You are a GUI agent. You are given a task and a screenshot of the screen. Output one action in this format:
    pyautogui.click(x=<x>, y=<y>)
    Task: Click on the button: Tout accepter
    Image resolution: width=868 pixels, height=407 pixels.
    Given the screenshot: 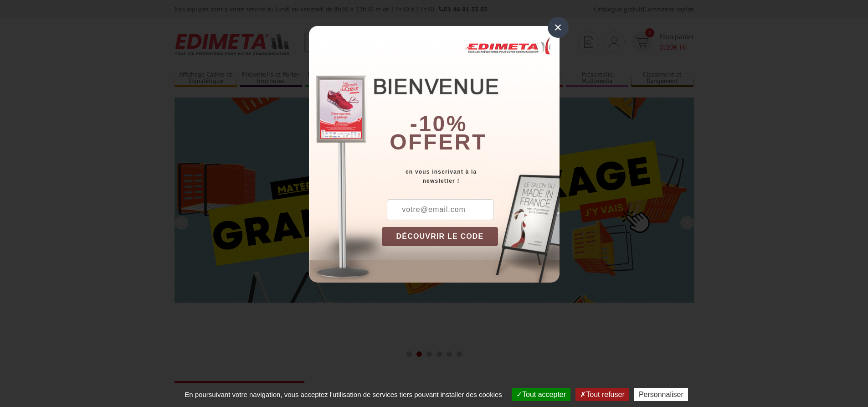 What is the action you would take?
    pyautogui.click(x=541, y=394)
    